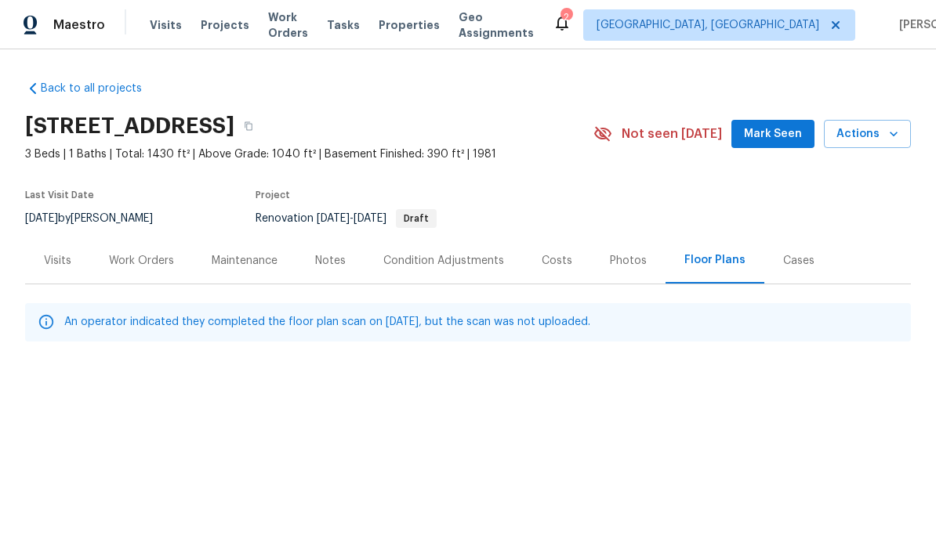 This screenshot has height=560, width=936. I want to click on div: Condition Adjustments, so click(443, 261).